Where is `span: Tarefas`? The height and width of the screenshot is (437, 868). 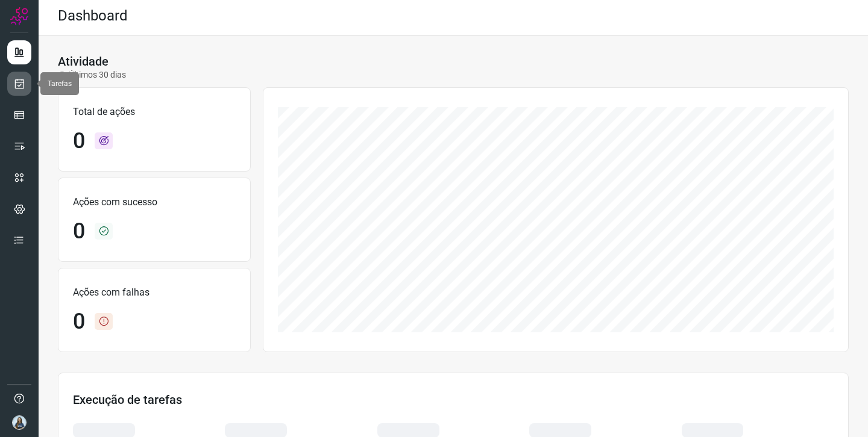 span: Tarefas is located at coordinates (59, 84).